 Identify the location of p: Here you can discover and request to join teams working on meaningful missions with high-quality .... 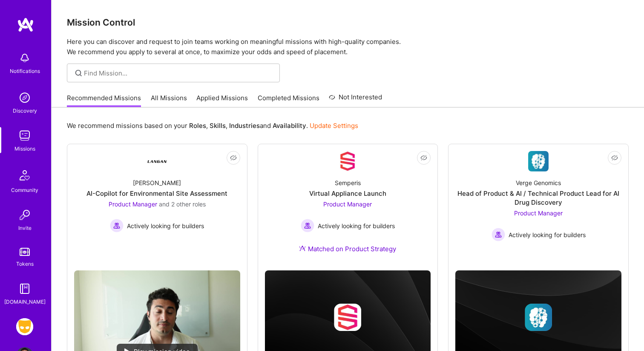
(347, 47).